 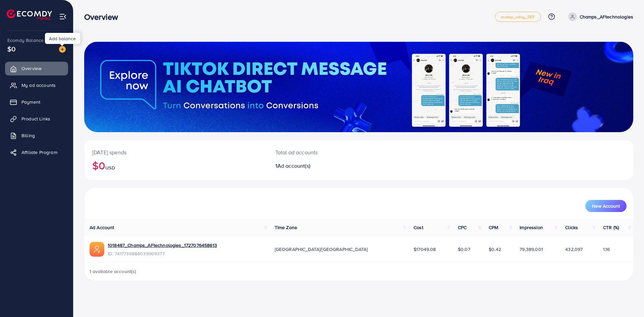 I want to click on span: Payment, so click(x=31, y=102).